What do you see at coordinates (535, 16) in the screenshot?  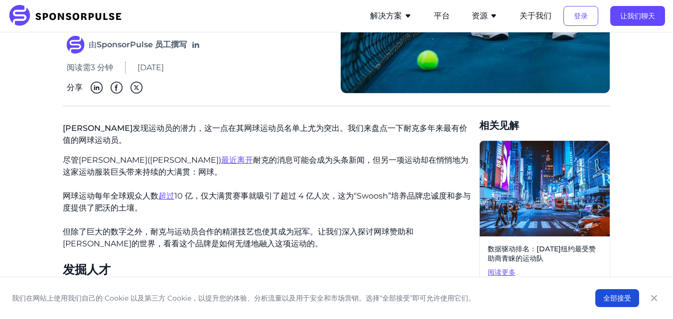 I see `a: 关于我们` at bounding box center [535, 16].